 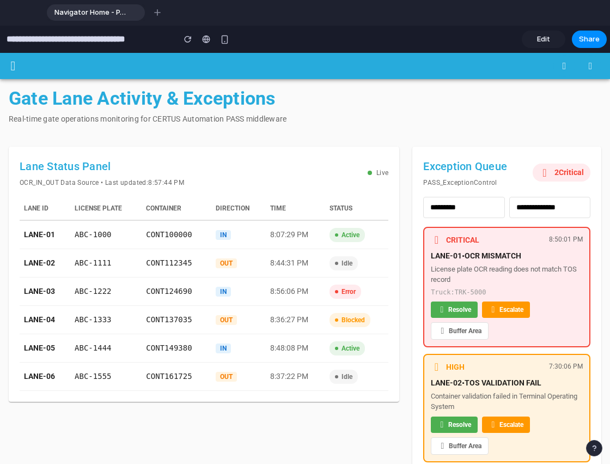 What do you see at coordinates (589, 39) in the screenshot?
I see `span: Share` at bounding box center [589, 39].